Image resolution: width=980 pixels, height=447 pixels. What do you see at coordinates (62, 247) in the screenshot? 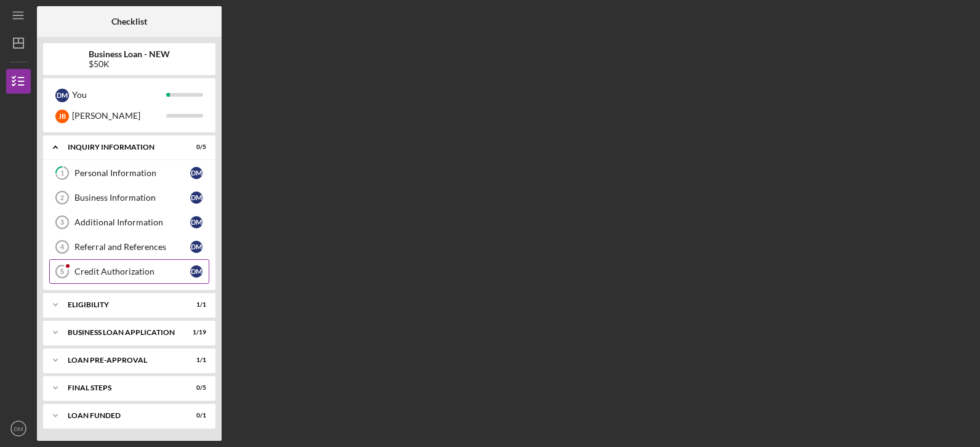
I see `tspan: 4` at bounding box center [62, 247].